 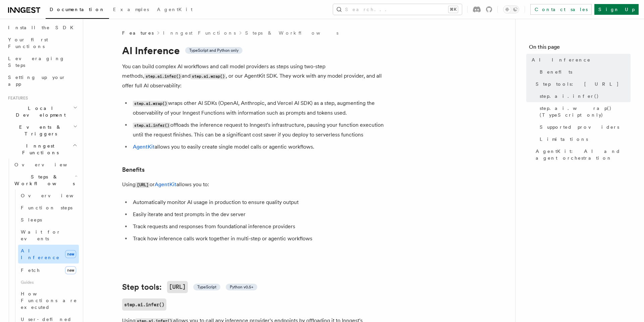 I want to click on kbd: ⌘K, so click(x=453, y=9).